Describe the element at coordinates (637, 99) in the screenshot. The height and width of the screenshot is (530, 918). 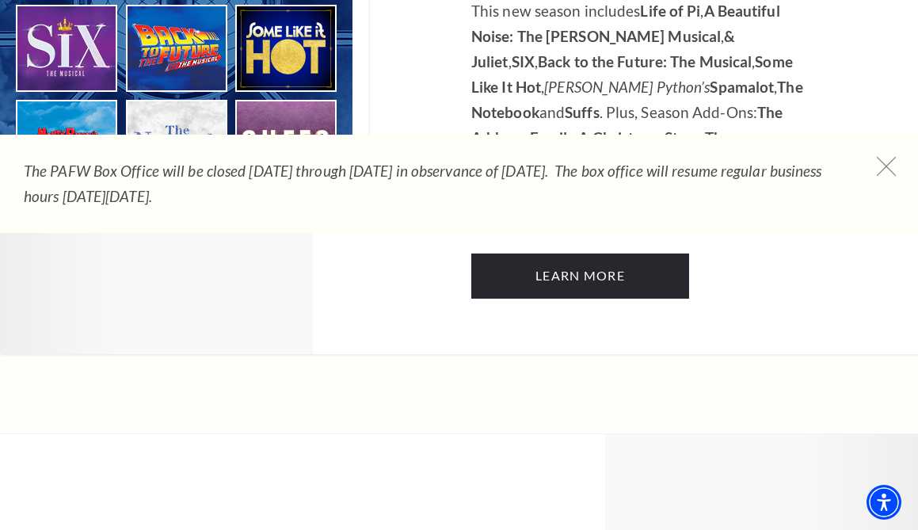
I see `strong: The Notebook` at that location.